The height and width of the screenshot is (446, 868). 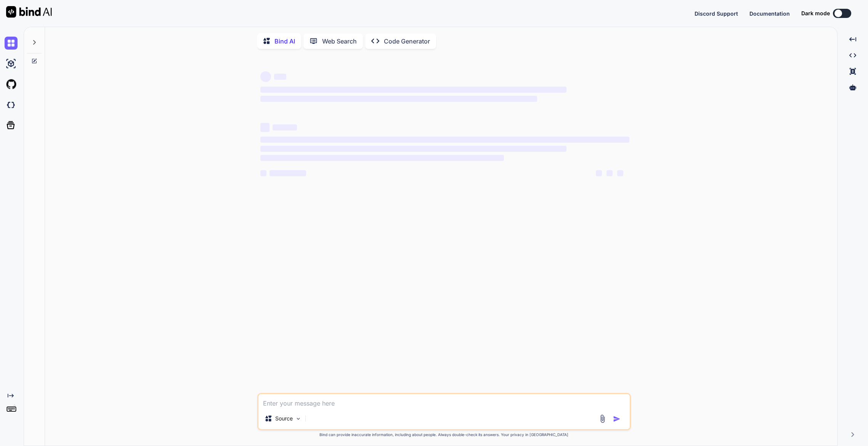 What do you see at coordinates (444, 435) in the screenshot?
I see `p: Bind can provide inaccurate information, including about people. Always double-check its answers....` at bounding box center [444, 435].